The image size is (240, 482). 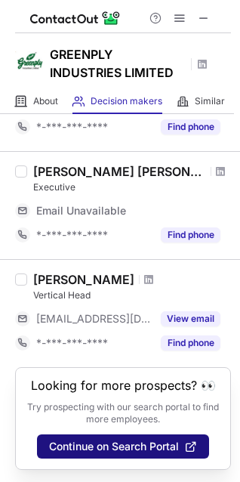 What do you see at coordinates (123, 385) in the screenshot?
I see `header: Looking for more prospects? 👀` at bounding box center [123, 385].